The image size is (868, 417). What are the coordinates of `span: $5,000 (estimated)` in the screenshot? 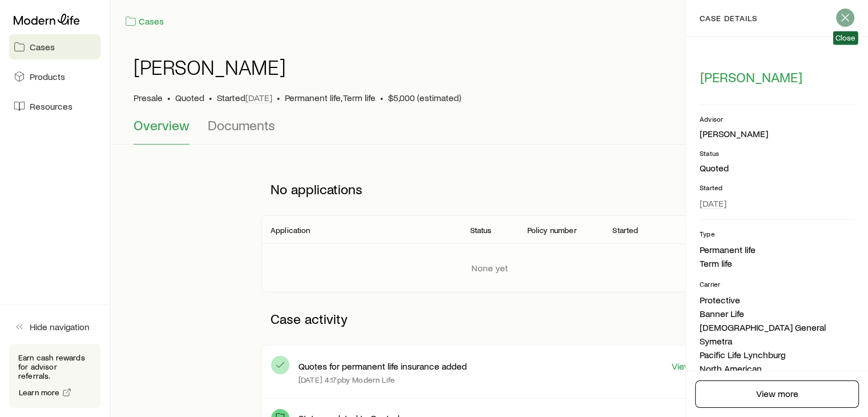 It's located at (425, 98).